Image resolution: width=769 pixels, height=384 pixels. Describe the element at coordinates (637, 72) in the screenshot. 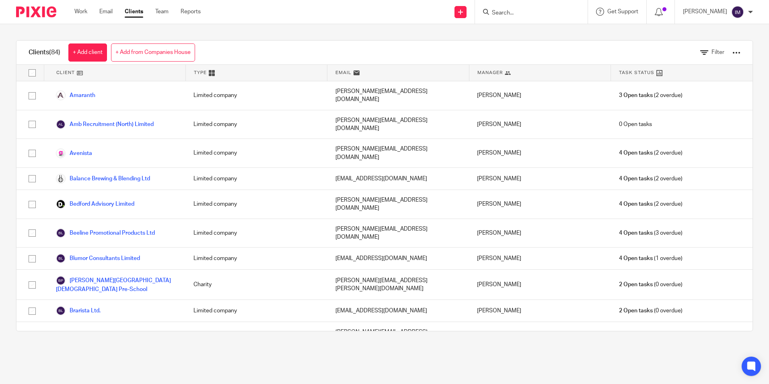

I see `span: Task Status` at that location.